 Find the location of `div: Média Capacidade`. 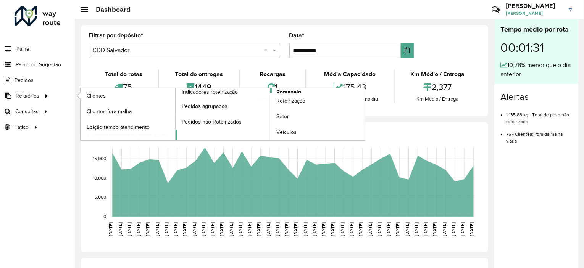

div: Média Capacidade is located at coordinates (350, 74).